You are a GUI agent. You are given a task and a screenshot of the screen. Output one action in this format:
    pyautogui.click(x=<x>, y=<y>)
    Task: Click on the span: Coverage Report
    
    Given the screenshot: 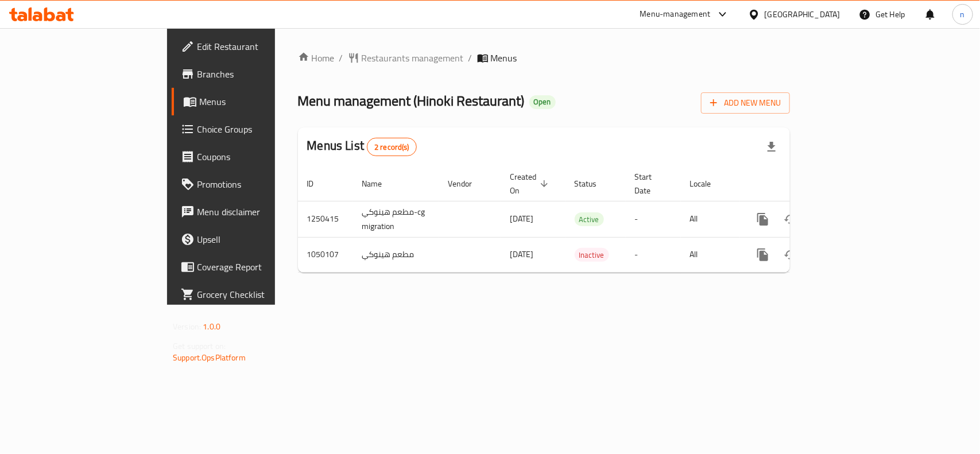 What is the action you would take?
    pyautogui.click(x=259, y=267)
    